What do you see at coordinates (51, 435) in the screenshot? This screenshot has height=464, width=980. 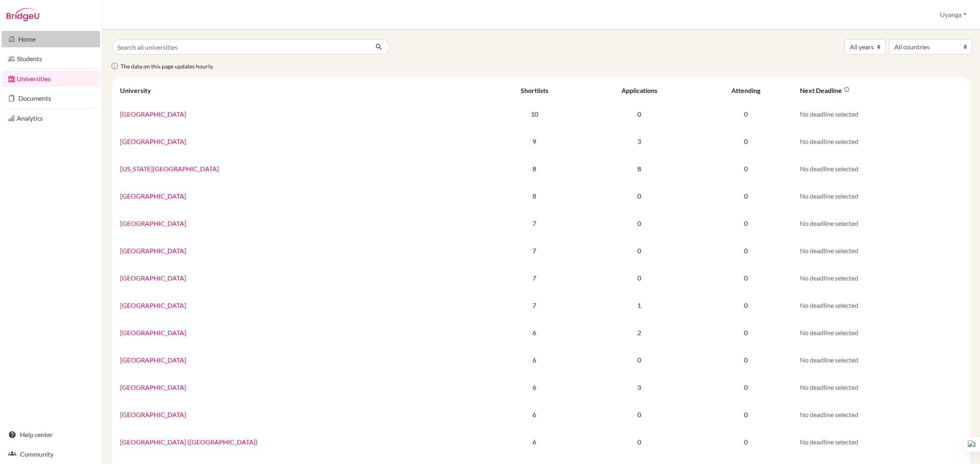 I see `a: Help center` at bounding box center [51, 435].